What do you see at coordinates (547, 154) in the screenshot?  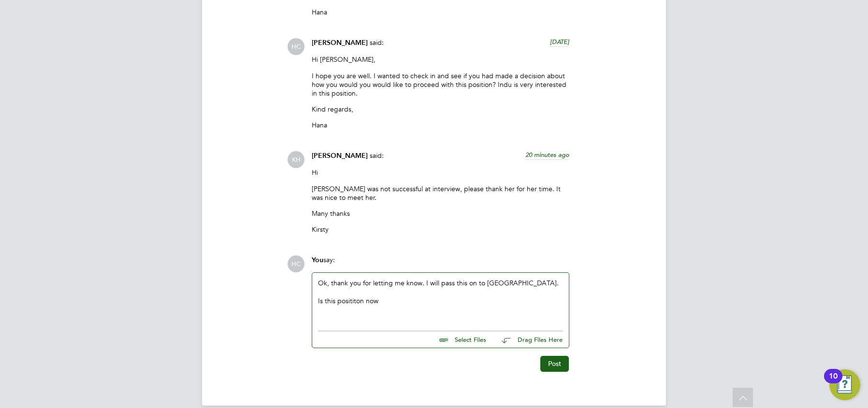 I see `span: 20 minutes ago` at bounding box center [547, 154].